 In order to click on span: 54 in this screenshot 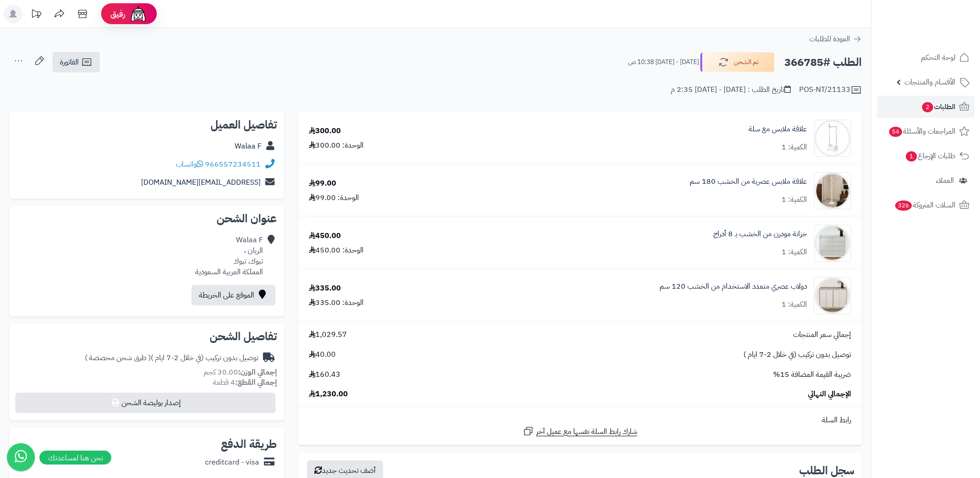, I will do `click(896, 132)`.